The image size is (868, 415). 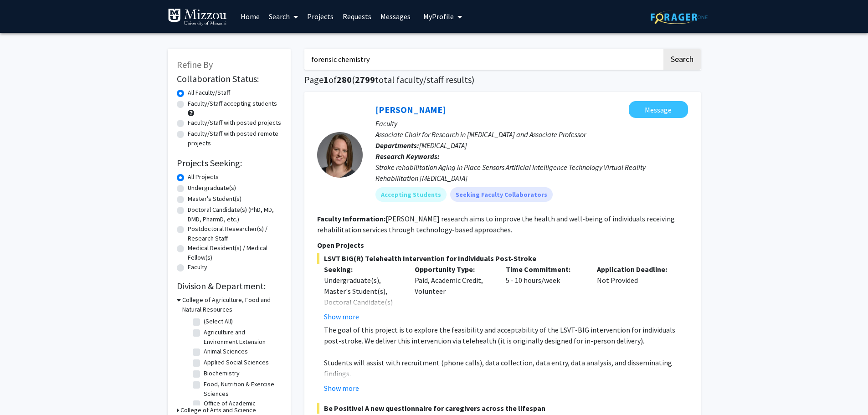 What do you see at coordinates (356, 16) in the screenshot?
I see `a: Requests` at bounding box center [356, 16].